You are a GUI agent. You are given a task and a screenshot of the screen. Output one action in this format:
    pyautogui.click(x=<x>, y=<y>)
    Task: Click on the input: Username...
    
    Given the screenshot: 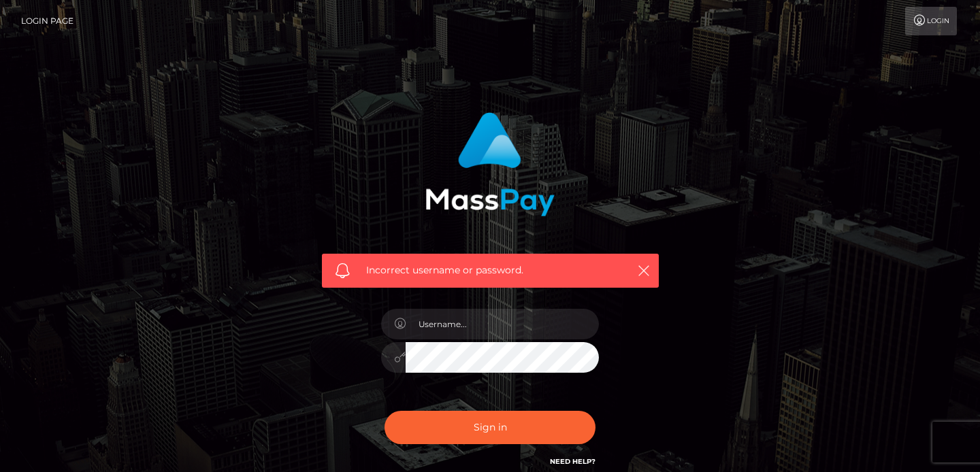 What is the action you would take?
    pyautogui.click(x=502, y=323)
    